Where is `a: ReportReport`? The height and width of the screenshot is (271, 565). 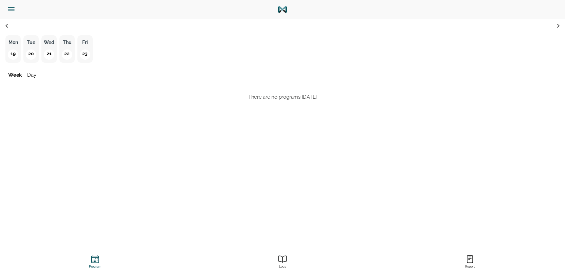 a: ReportReport is located at coordinates (470, 262).